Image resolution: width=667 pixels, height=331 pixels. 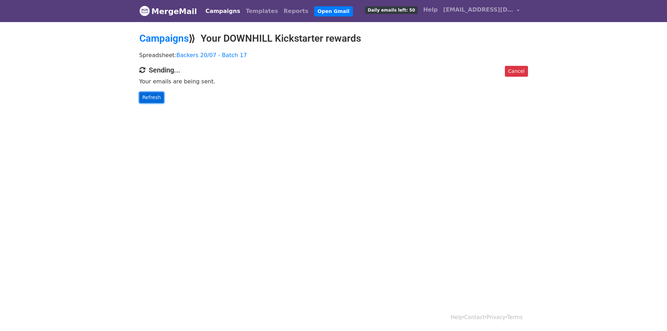 What do you see at coordinates (334, 70) in the screenshot?
I see `h4: Sending...` at bounding box center [334, 70].